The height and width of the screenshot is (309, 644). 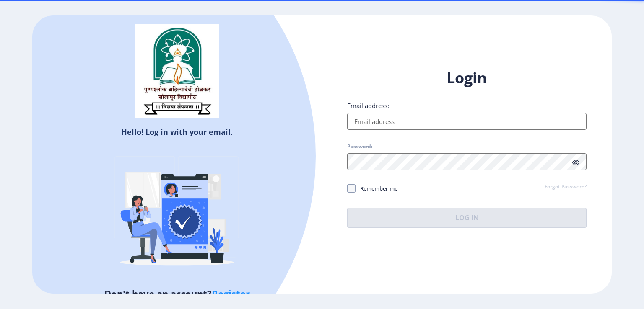 What do you see at coordinates (177, 294) in the screenshot?
I see `h5: Don't have an account?` at bounding box center [177, 294].